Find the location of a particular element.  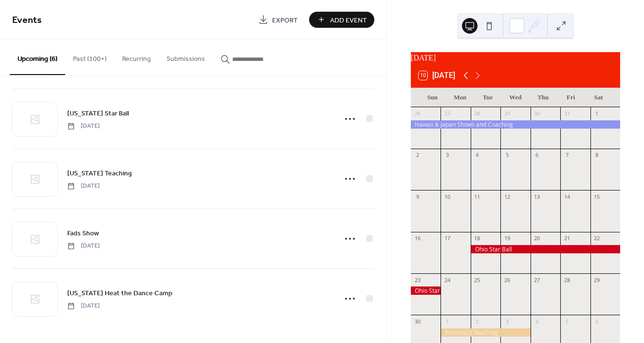

div: Hawaii & Japan Shows and Coaching is located at coordinates (515, 124).